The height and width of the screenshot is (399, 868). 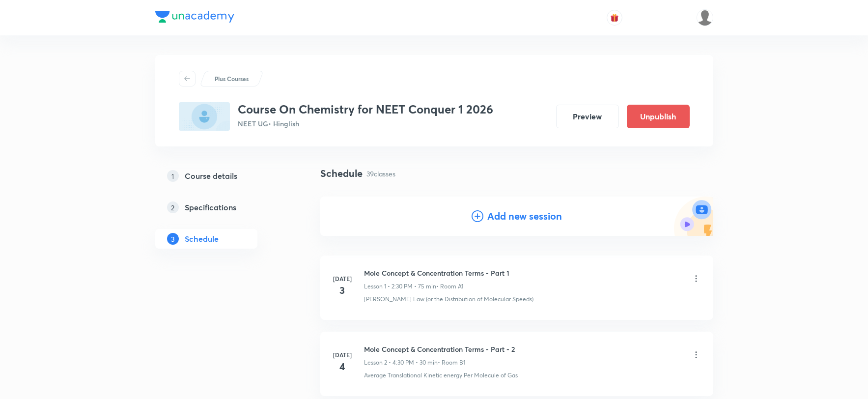 What do you see at coordinates (194, 17) in the screenshot?
I see `img: Company Logo` at bounding box center [194, 17].